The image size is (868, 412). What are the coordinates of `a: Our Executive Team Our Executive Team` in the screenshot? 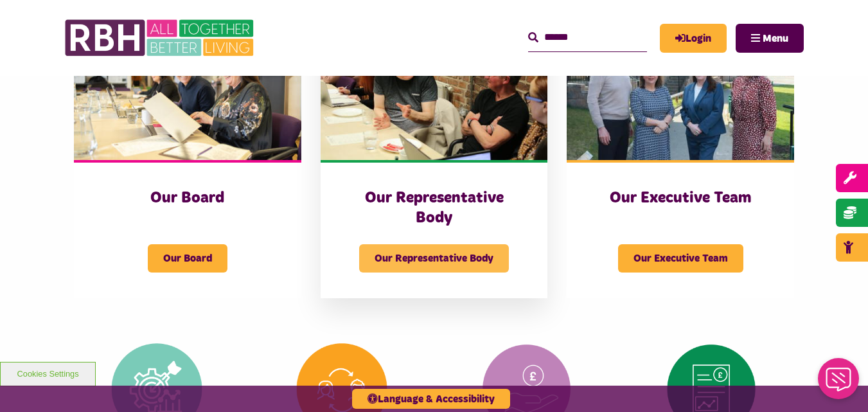 It's located at (680, 158).